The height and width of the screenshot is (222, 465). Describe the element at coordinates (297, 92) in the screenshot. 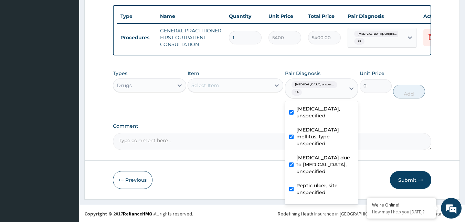

I see `span: + 4` at that location.